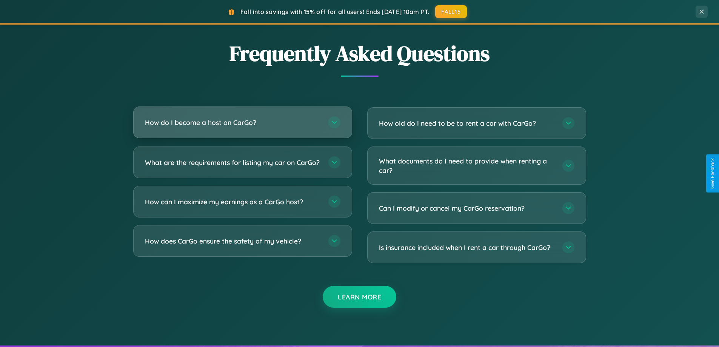 This screenshot has height=347, width=719. What do you see at coordinates (467, 165) in the screenshot?
I see `h3: What documents do I need to provide when renting a car?` at bounding box center [467, 165].